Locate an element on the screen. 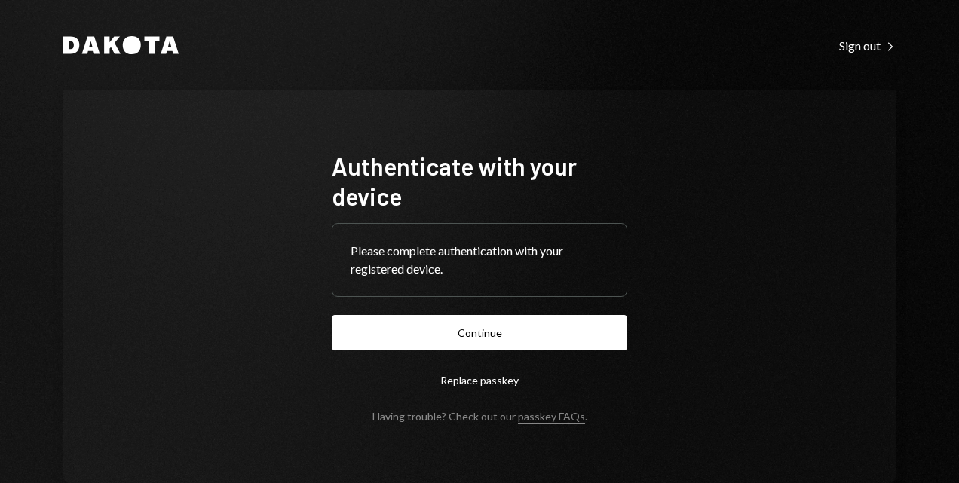 The image size is (959, 483). div: Please complete authentication with your registered device. is located at coordinates (479, 260).